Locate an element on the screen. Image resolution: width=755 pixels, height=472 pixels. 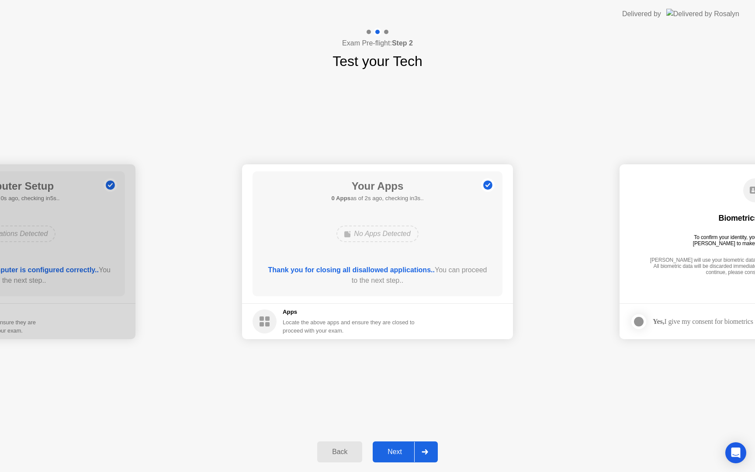
div: Locate the above apps and ensure they are closed to proceed with your exam. is located at coordinates (349, 327).